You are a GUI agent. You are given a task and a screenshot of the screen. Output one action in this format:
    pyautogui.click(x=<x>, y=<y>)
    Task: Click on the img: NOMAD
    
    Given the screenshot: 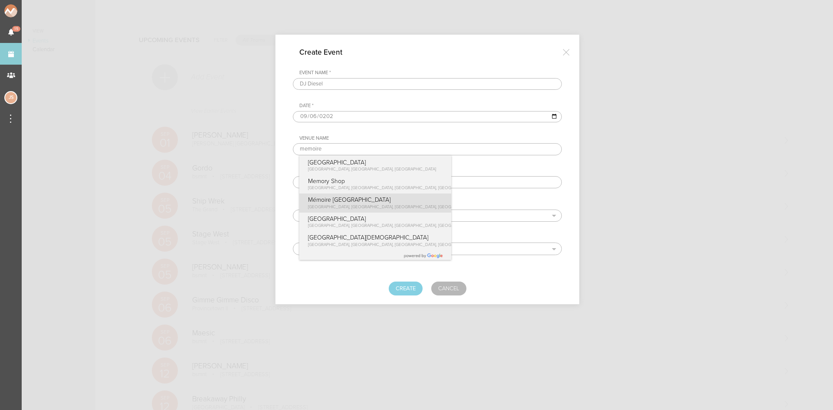 What is the action you would take?
    pyautogui.click(x=29, y=11)
    